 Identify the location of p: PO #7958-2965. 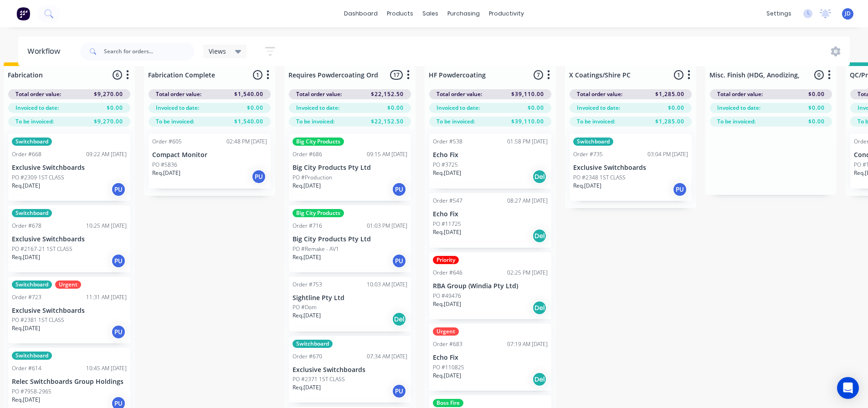
(31, 391).